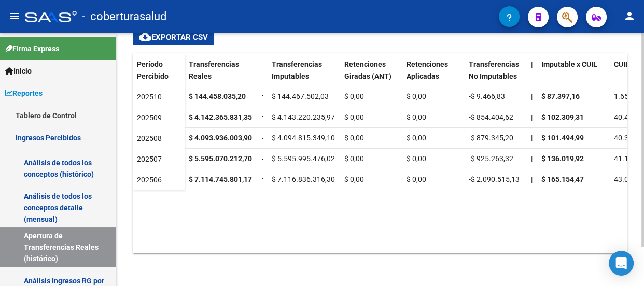 The height and width of the screenshot is (286, 644). Describe the element at coordinates (629, 16) in the screenshot. I see `mat-icon: person` at that location.